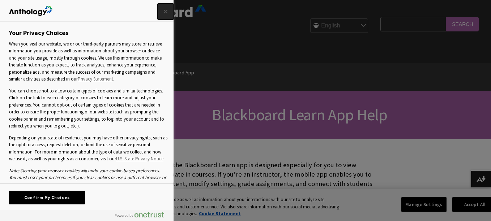 This screenshot has width=491, height=221. Describe the element at coordinates (88, 109) in the screenshot. I see `p: You can choose not to allow certain types of cookies and similar technologies. Click on the link ...` at that location.